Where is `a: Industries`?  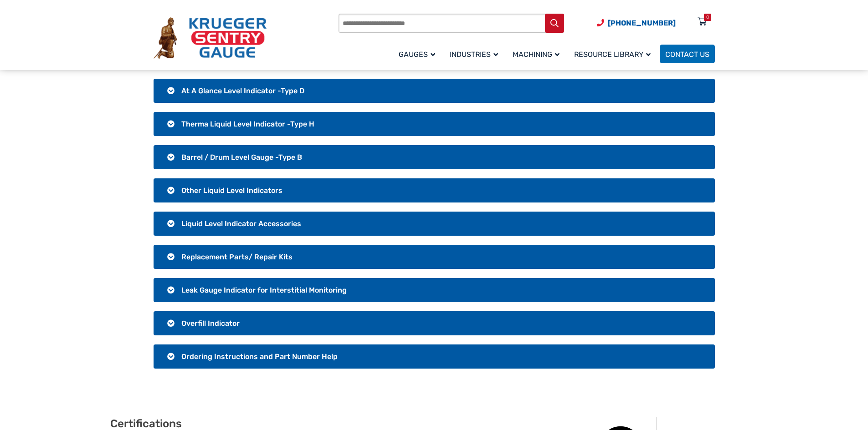 a: Industries is located at coordinates (476, 54).